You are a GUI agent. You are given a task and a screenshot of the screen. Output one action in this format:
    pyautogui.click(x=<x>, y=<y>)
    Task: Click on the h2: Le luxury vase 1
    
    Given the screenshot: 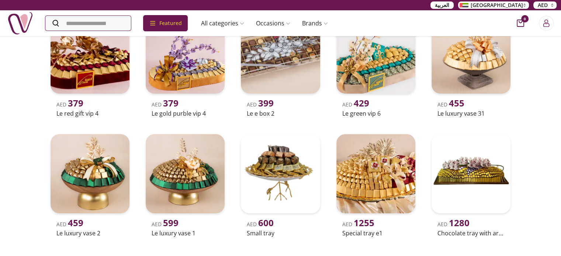 What is the action you would take?
    pyautogui.click(x=185, y=233)
    